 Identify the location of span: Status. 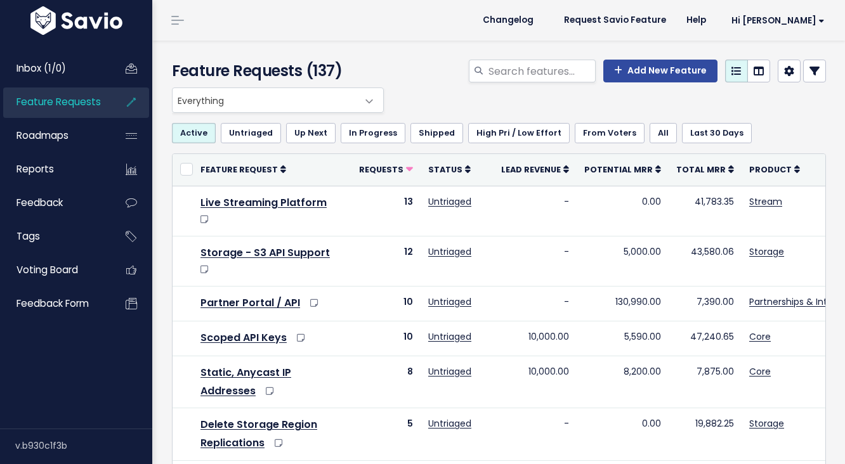
(445, 169).